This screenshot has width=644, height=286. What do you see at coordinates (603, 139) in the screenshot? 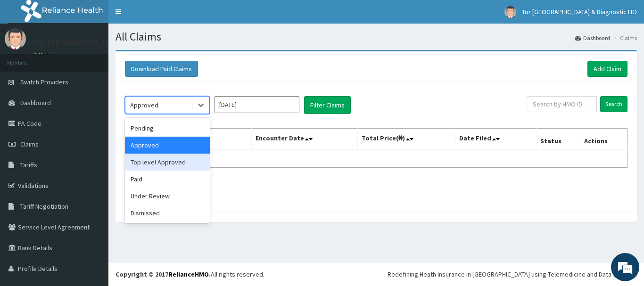
I see `th: Actions` at bounding box center [603, 139].